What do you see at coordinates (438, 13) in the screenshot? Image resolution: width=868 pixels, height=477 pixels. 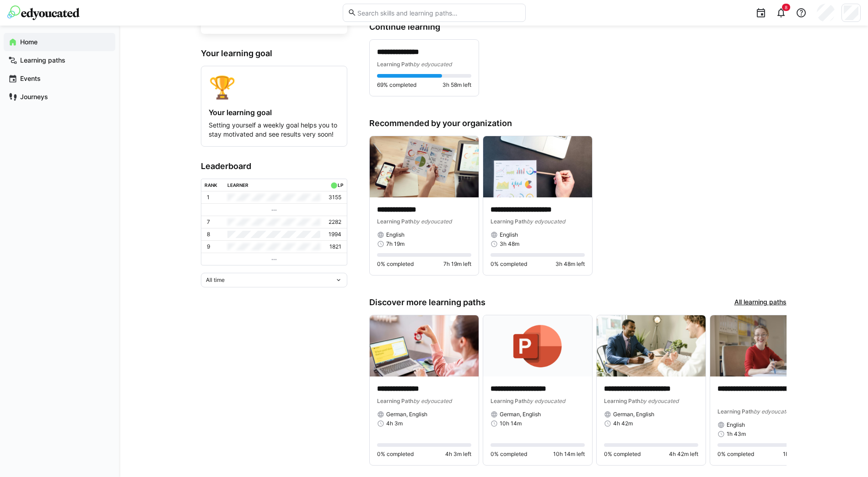 I see `input: Search skills and learning paths…` at bounding box center [438, 13].